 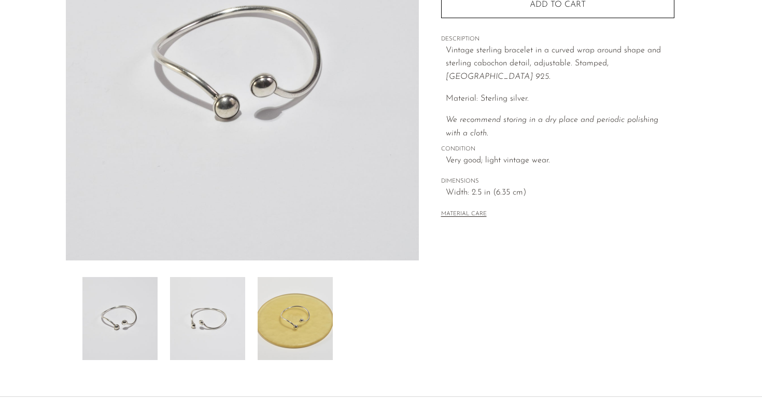 What do you see at coordinates (552, 126) in the screenshot?
I see `i: We recommend storing in a dry place and periodic polishing with a cloth.` at bounding box center [552, 126].